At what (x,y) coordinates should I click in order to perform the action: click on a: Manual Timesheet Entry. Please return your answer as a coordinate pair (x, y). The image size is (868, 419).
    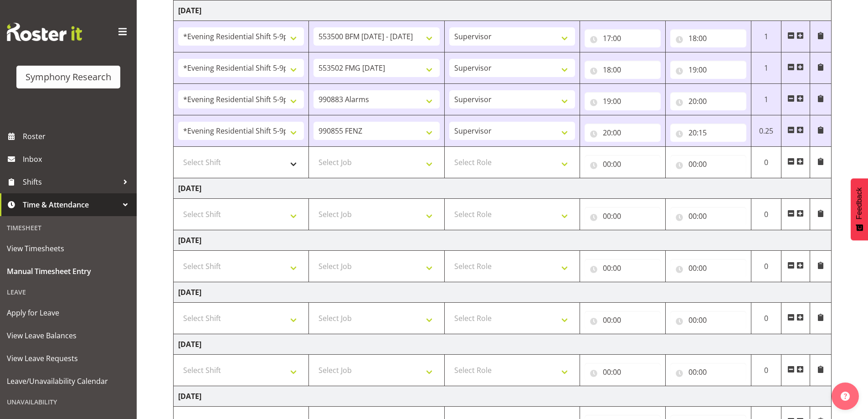
    Looking at the image, I should click on (68, 271).